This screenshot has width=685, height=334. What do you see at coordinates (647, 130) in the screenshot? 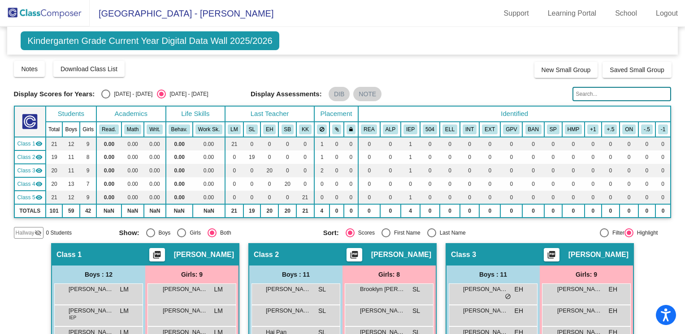
I see `th: 6/1/18 - 7/31/18` at bounding box center [647, 130].